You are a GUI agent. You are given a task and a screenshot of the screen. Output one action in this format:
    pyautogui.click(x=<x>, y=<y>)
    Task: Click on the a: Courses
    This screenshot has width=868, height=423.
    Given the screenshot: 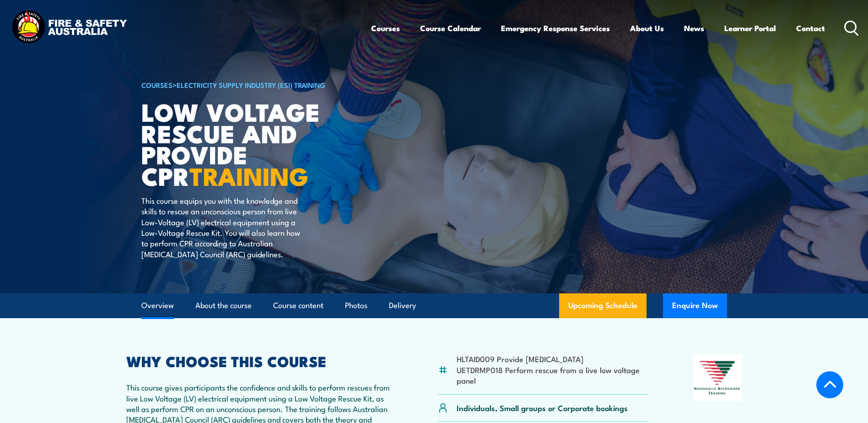 What is the action you would take?
    pyautogui.click(x=385, y=28)
    